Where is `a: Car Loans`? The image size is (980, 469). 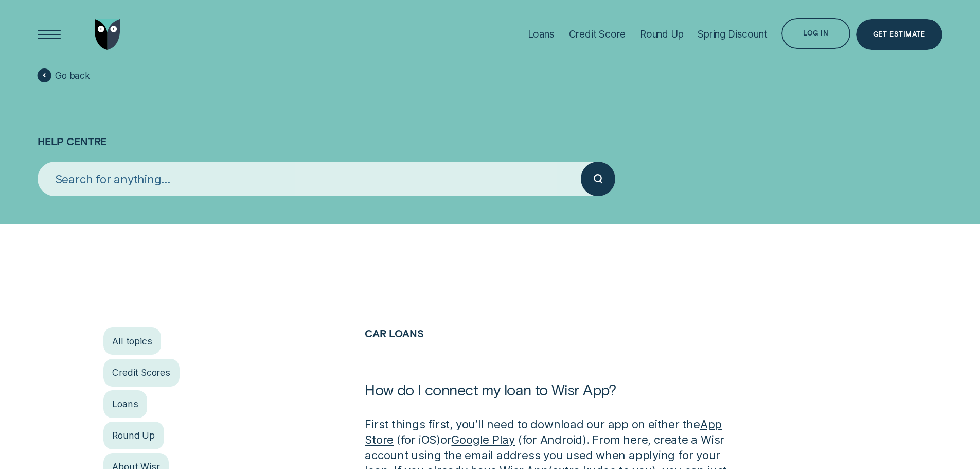
a: Car Loans is located at coordinates (394, 333).